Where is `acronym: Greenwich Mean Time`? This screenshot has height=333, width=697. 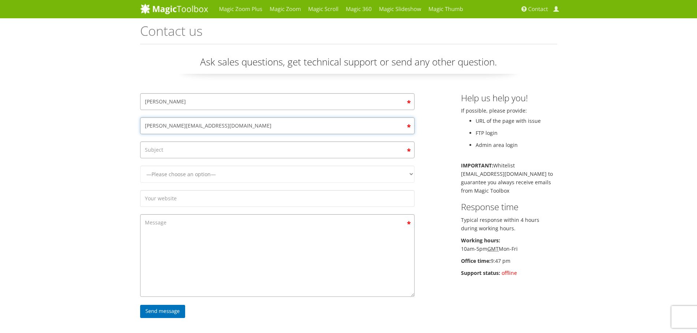
acronym: Greenwich Mean Time is located at coordinates (493, 249).